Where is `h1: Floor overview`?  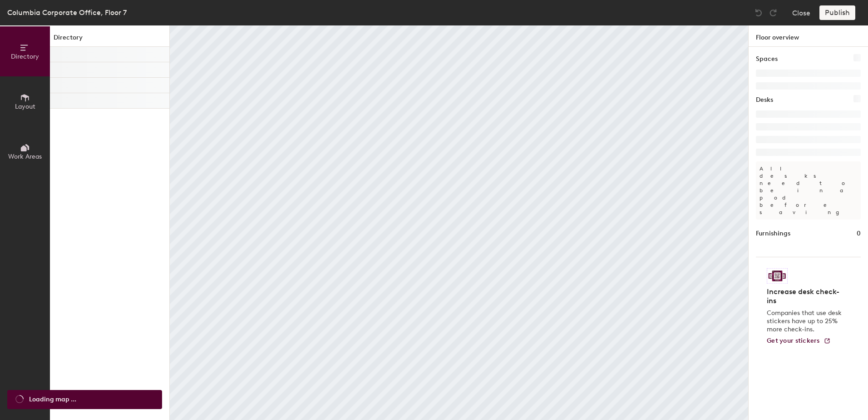 h1: Floor overview is located at coordinates (808, 36).